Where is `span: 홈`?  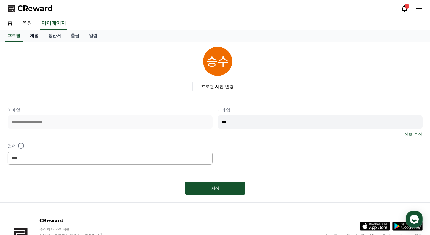 span: 홈 is located at coordinates (21, 196).